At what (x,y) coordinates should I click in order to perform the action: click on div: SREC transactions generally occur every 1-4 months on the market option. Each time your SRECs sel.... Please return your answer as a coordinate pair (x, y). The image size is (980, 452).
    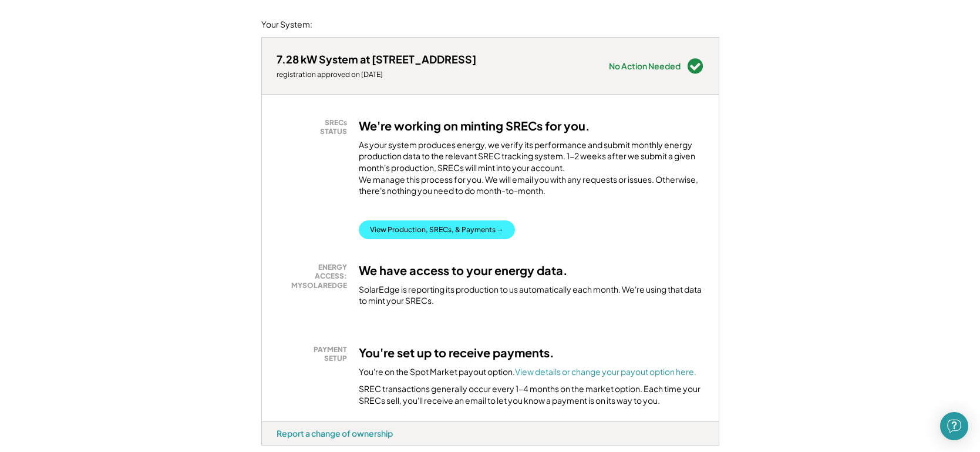
    Looking at the image, I should click on (531, 394).